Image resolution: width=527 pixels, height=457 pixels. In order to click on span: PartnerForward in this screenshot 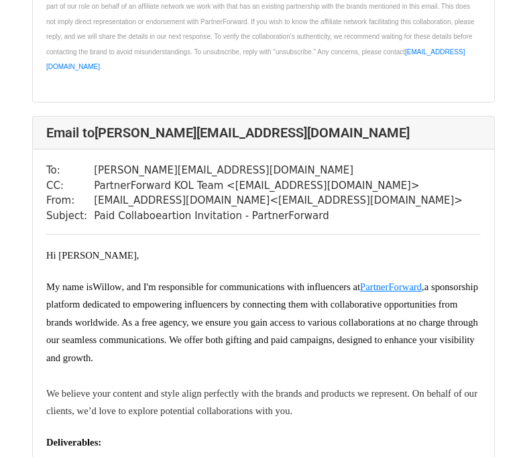, I will do `click(391, 287)`.